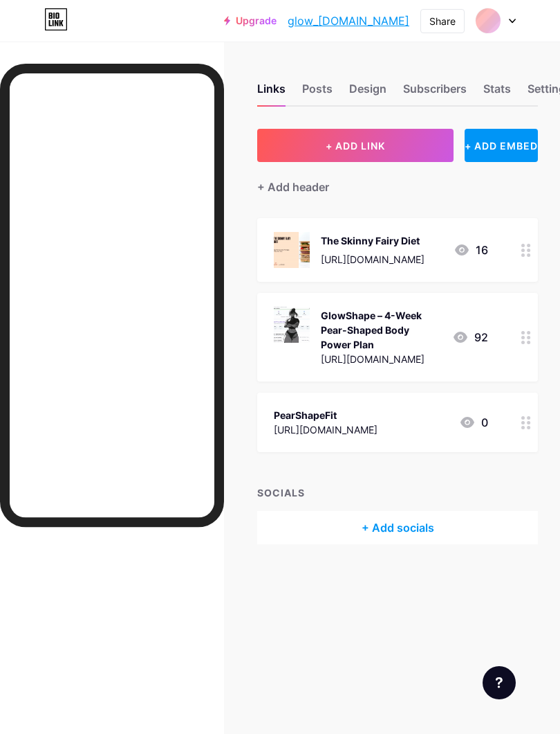 Image resolution: width=560 pixels, height=734 pixels. I want to click on div: Design, so click(368, 93).